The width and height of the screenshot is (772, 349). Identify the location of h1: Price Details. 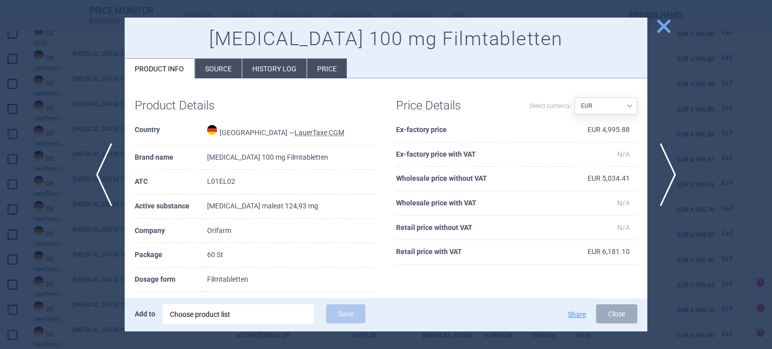
(456, 106).